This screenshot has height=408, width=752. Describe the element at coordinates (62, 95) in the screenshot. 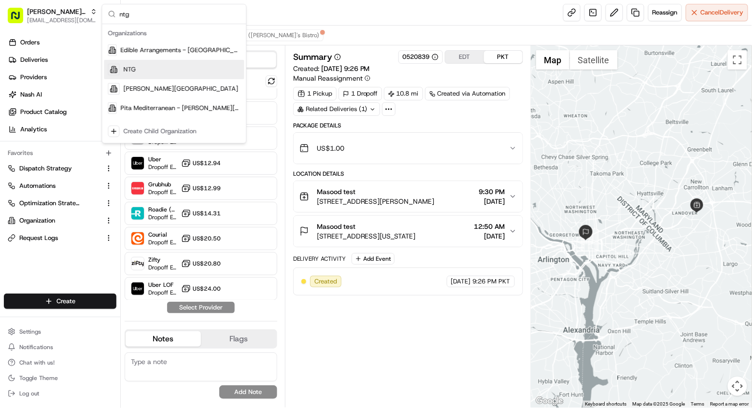

I see `a: Nash AI` at that location.